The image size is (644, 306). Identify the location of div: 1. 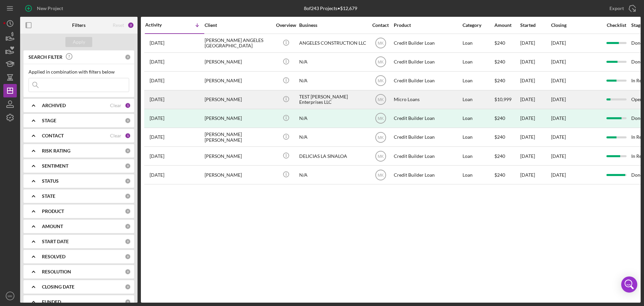
(128, 136).